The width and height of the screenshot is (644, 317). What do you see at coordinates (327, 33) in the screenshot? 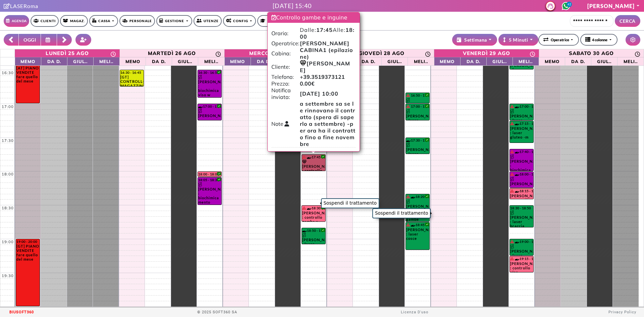
I see `b: 18:00` at bounding box center [327, 33].